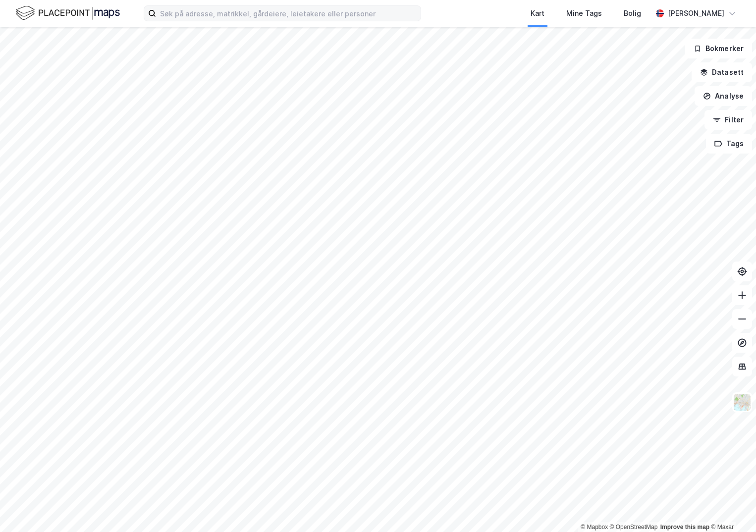  I want to click on button: Filter, so click(729, 120).